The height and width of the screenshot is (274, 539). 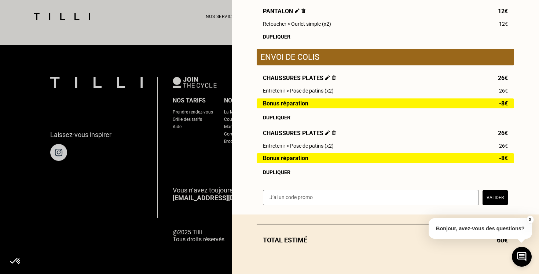 I want to click on input: J‘ai un code promo, so click(x=371, y=197).